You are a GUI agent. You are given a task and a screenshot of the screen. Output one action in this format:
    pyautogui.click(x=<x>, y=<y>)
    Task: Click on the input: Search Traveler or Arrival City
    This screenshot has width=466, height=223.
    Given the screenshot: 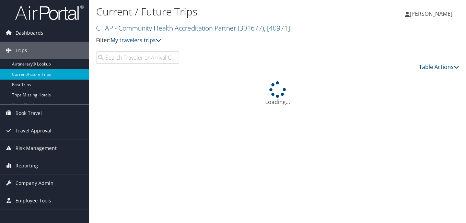 What is the action you would take?
    pyautogui.click(x=138, y=58)
    